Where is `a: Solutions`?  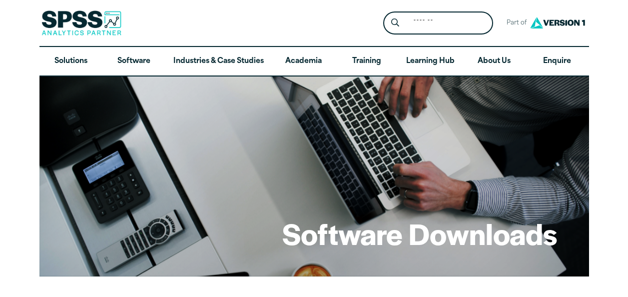 a: Solutions is located at coordinates (71, 61).